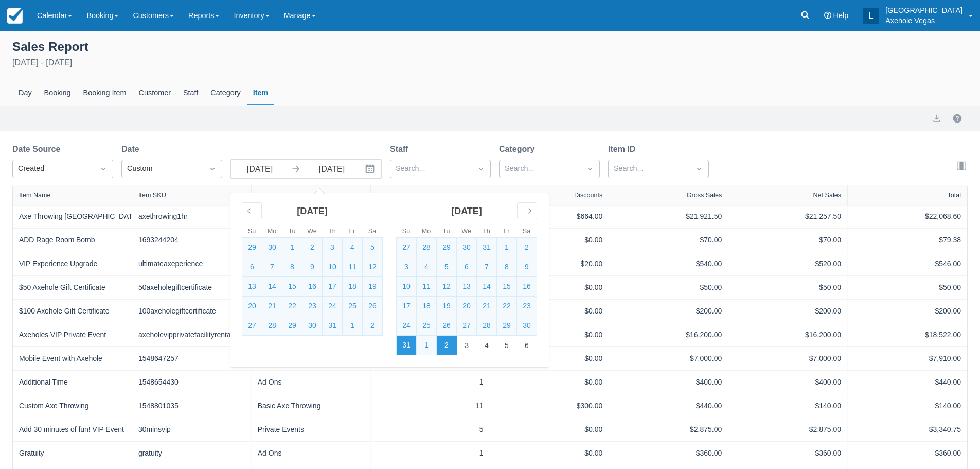 Image resolution: width=980 pixels, height=469 pixels. What do you see at coordinates (53, 405) in the screenshot?
I see `a: Custom Axe Throwing` at bounding box center [53, 405].